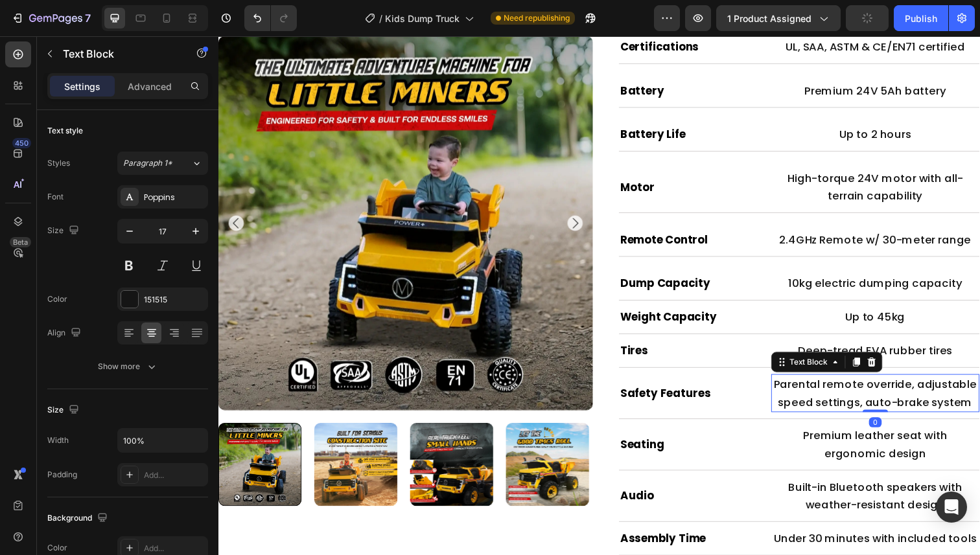 The height and width of the screenshot is (555, 980). What do you see at coordinates (484, 253) in the screenshot?
I see `h2: Dump Capacity` at bounding box center [484, 253].